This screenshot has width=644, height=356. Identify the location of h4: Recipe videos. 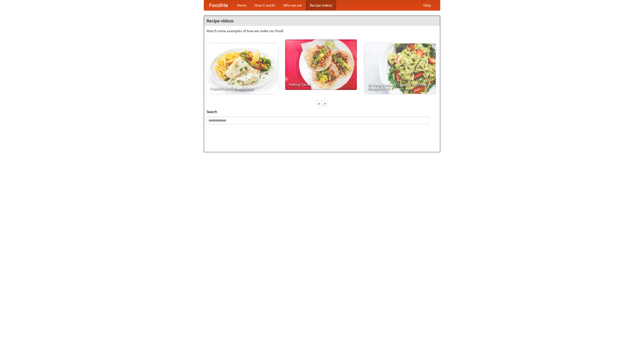
(322, 21).